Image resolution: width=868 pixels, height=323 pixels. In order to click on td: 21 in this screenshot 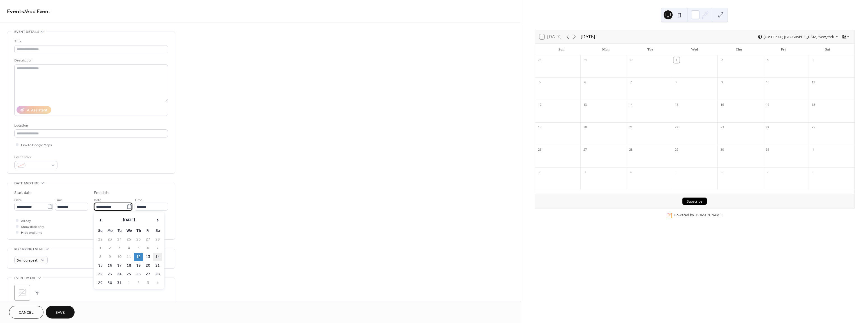, I will do `click(158, 265)`.